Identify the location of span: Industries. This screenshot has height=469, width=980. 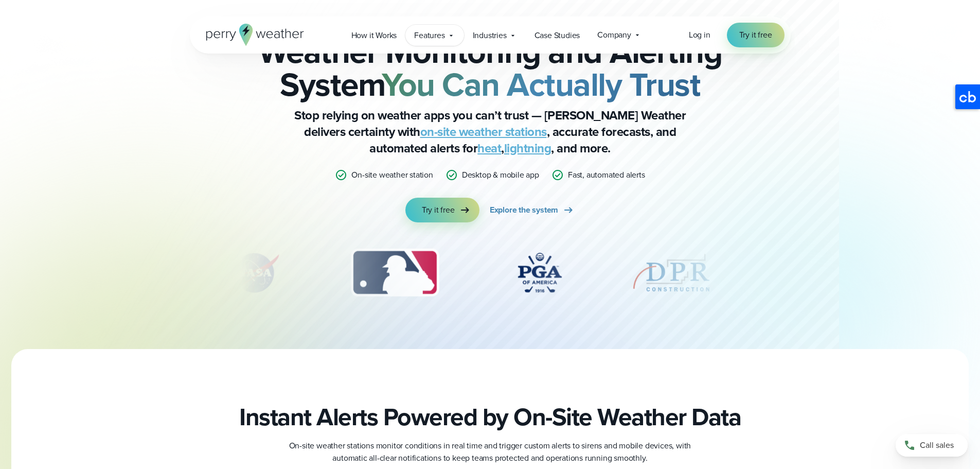
(489, 36).